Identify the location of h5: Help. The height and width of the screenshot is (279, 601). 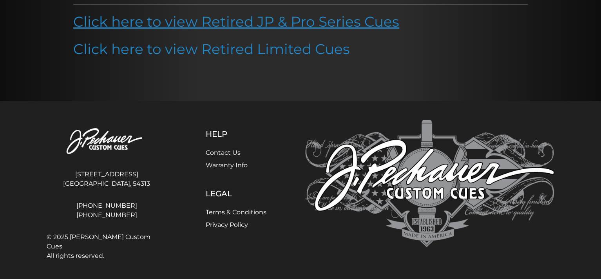
(236, 134).